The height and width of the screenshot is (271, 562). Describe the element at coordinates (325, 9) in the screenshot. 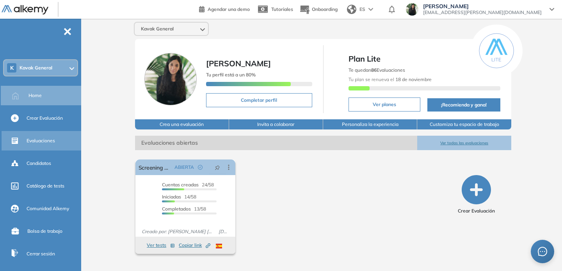

I see `span: Onboarding` at that location.